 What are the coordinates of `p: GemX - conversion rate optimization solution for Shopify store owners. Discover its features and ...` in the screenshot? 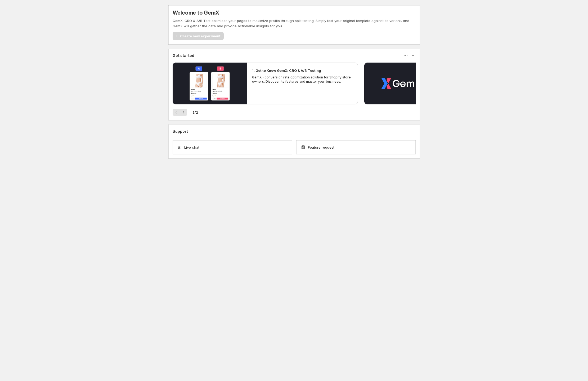 It's located at (303, 79).